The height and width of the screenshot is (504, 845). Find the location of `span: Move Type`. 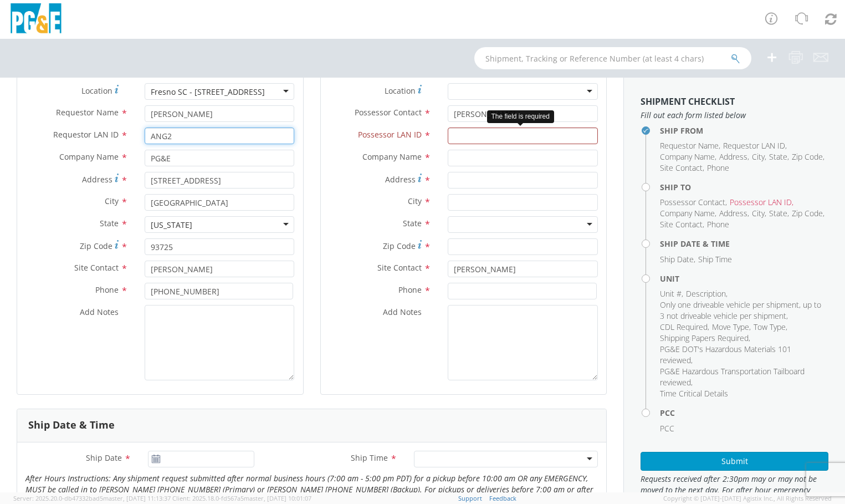

span: Move Type is located at coordinates (730, 327).